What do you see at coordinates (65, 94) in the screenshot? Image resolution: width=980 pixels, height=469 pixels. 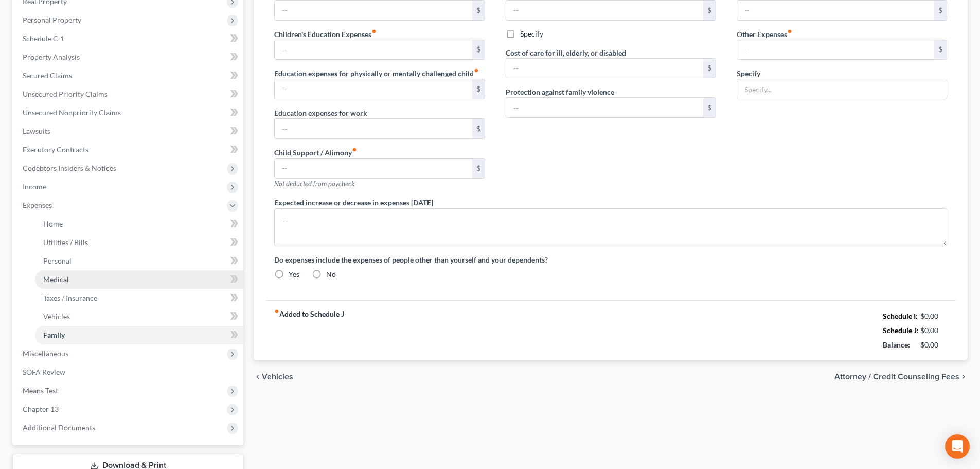 I see `span: Unsecured Priority Claims` at bounding box center [65, 94].